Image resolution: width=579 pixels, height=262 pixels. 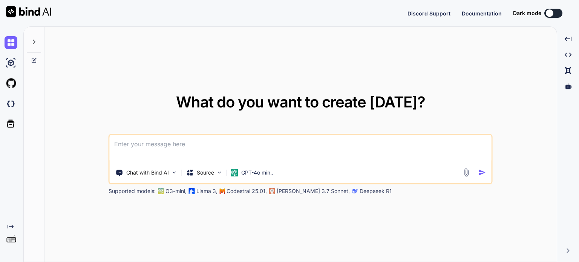 I want to click on p: O3-mini,, so click(x=176, y=191).